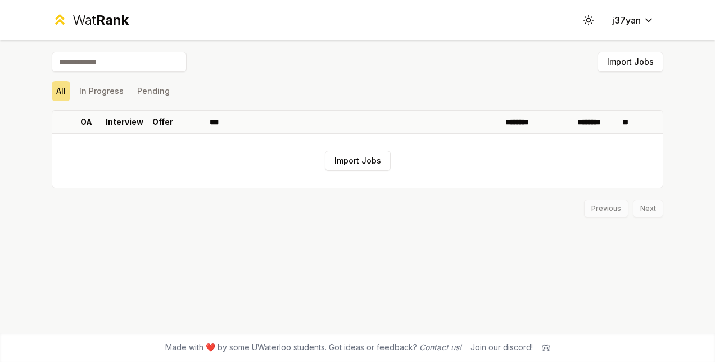 The height and width of the screenshot is (362, 715). Describe the element at coordinates (501, 347) in the screenshot. I see `div: Join our discord!` at that location.